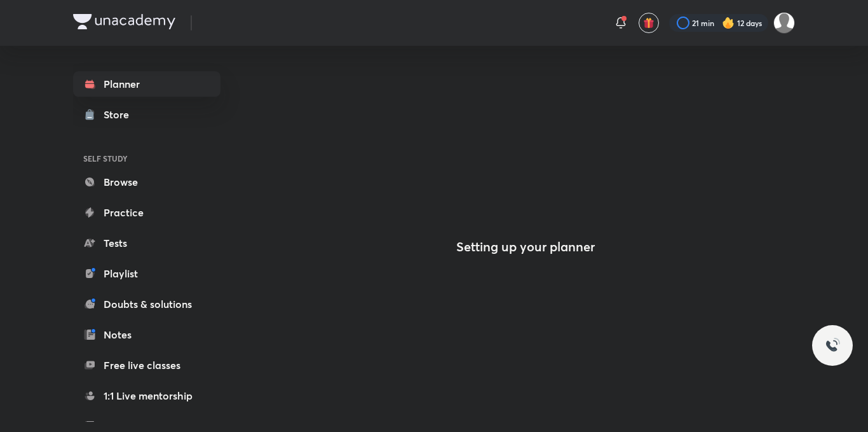 Image resolution: width=868 pixels, height=432 pixels. What do you see at coordinates (147, 273) in the screenshot?
I see `a: Playlist` at bounding box center [147, 273].